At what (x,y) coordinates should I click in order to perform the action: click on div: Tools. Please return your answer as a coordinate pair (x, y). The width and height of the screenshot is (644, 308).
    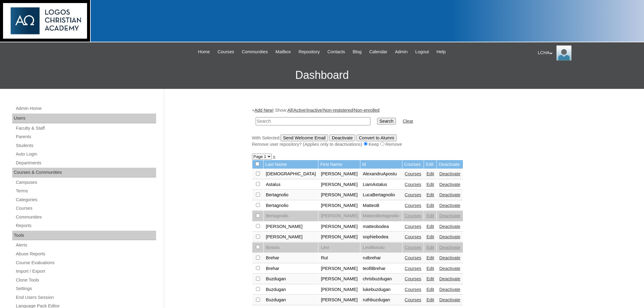
    Looking at the image, I should click on (84, 235).